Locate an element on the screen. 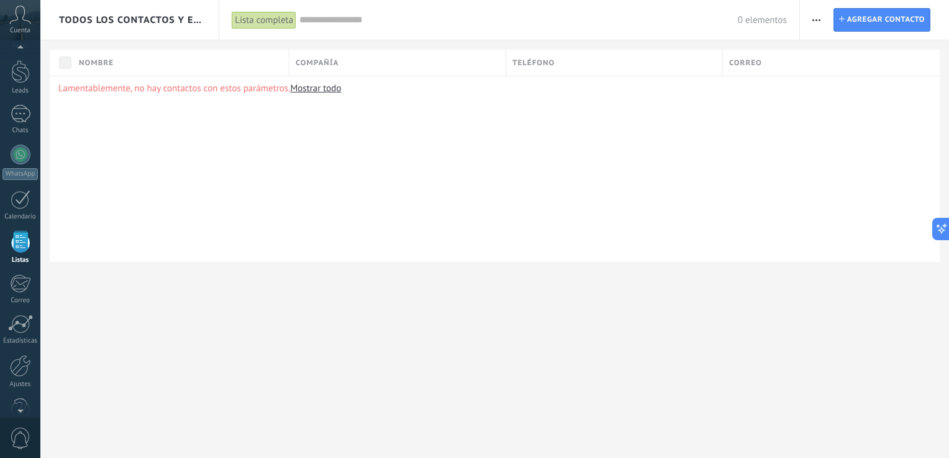  span: 0 elementos is located at coordinates (762, 20).